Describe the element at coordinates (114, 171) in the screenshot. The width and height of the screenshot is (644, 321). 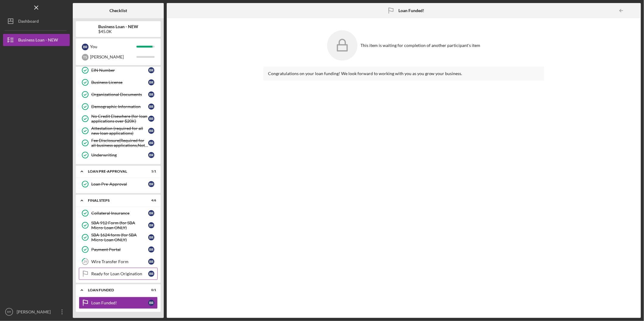
I see `div: LOAN PRE-APPROVAL` at that location.